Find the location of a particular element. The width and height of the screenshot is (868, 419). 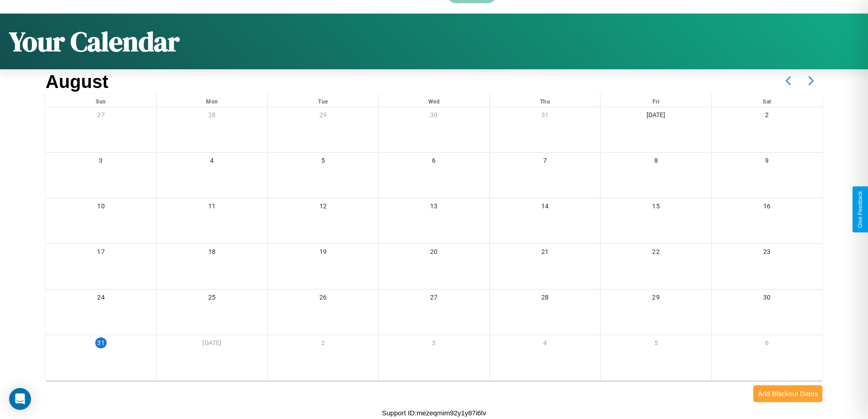

div: 16 is located at coordinates (767, 207).